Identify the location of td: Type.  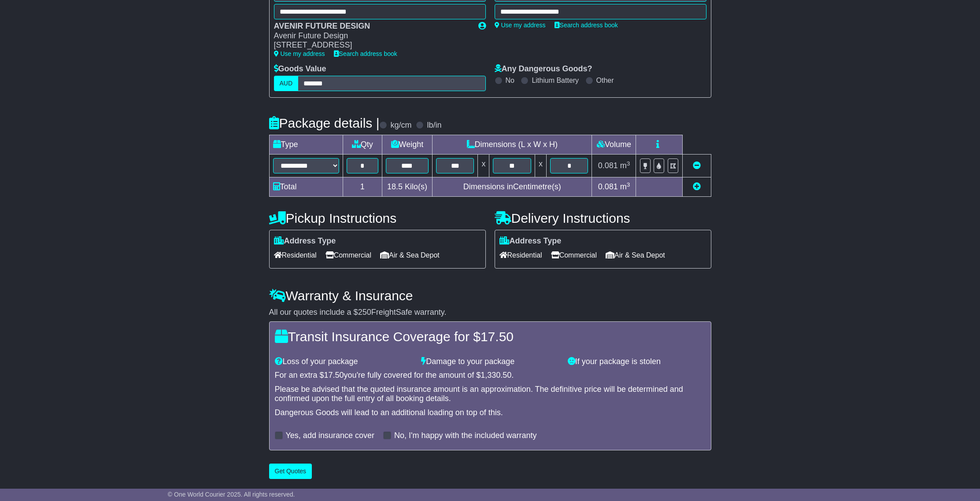
(306, 145).